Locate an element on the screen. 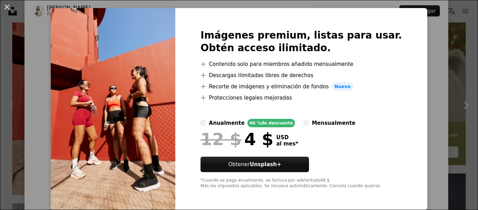 Image resolution: width=478 pixels, height=210 pixels. li: Protecciones legales mejoradas is located at coordinates (301, 98).